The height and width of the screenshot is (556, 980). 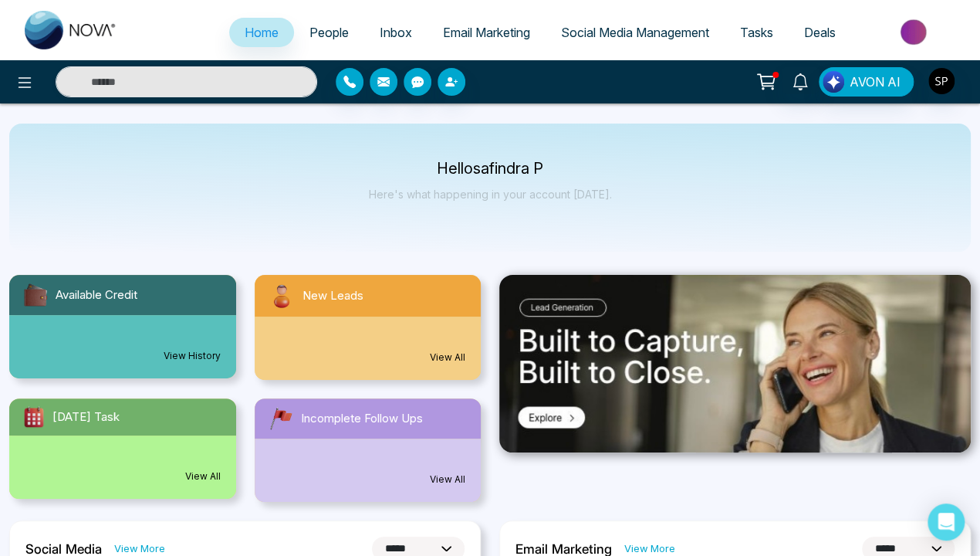 What do you see at coordinates (941, 81) in the screenshot?
I see `img: User Avatar` at bounding box center [941, 81].